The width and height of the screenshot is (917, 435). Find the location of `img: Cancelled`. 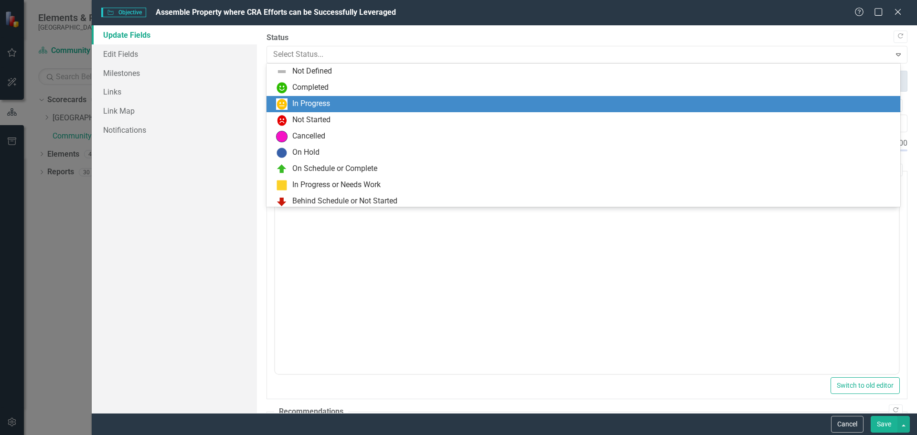

img: Cancelled is located at coordinates (282, 137).